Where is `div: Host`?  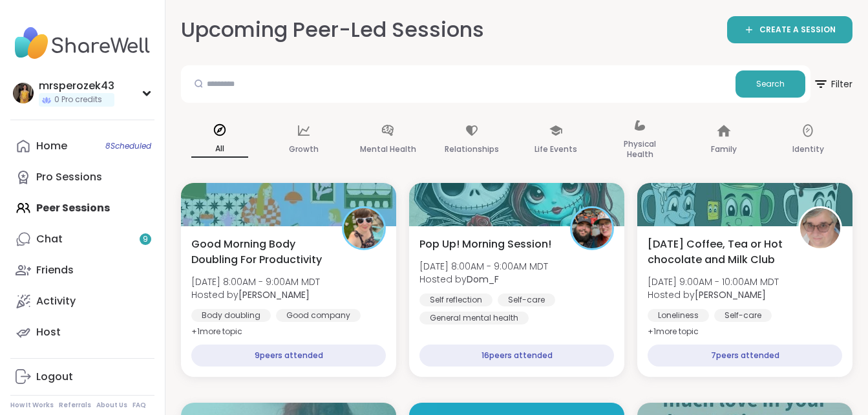
div: Host is located at coordinates (48, 332).